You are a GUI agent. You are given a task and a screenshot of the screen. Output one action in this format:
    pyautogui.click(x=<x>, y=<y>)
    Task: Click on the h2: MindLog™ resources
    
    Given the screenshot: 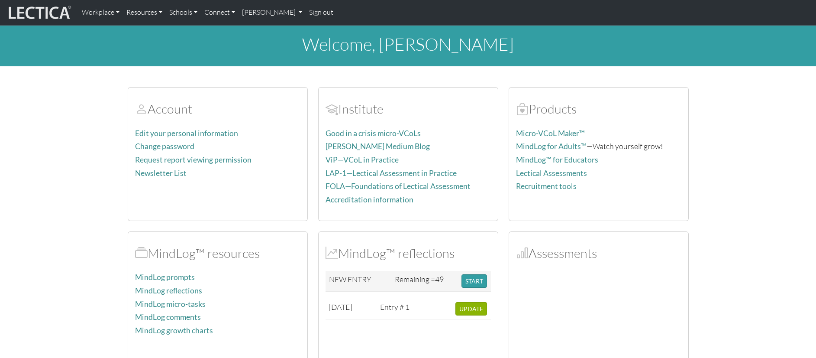 What is the action you would take?
    pyautogui.click(x=218, y=253)
    